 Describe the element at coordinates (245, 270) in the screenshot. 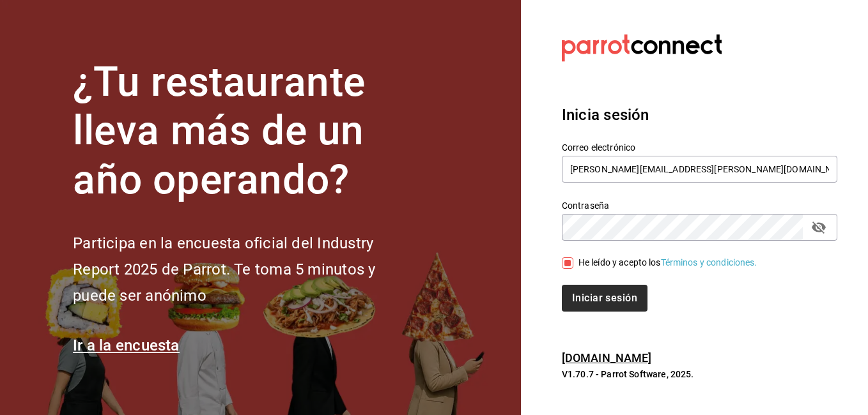

I see `h2: Participa en la encuesta oficial del Industry Report 2025 de Parrot. Te toma 5 minutos y puede se...` at that location.